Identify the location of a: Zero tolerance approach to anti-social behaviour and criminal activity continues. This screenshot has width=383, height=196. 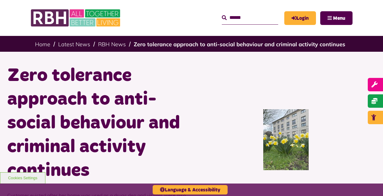
(239, 44).